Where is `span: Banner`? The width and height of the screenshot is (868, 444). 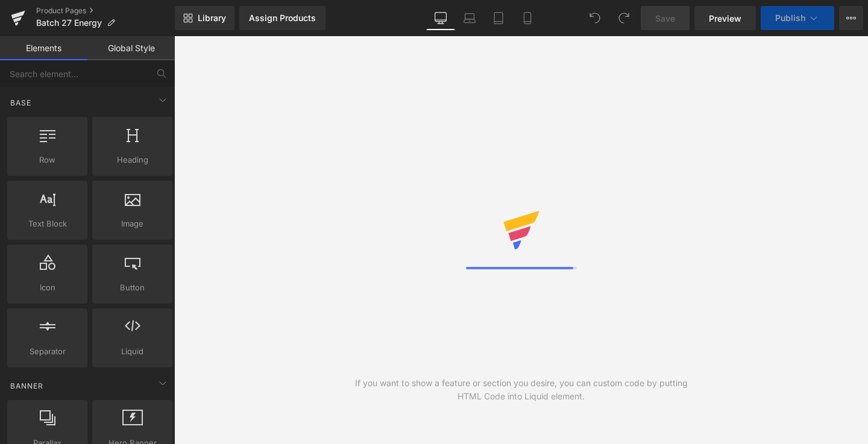 span: Banner is located at coordinates (27, 386).